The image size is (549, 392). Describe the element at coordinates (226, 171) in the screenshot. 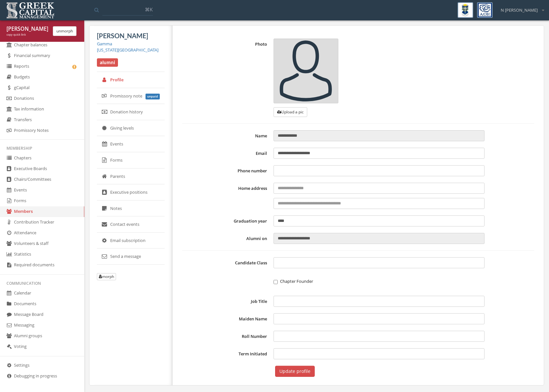

I see `label: Phone number` at that location.